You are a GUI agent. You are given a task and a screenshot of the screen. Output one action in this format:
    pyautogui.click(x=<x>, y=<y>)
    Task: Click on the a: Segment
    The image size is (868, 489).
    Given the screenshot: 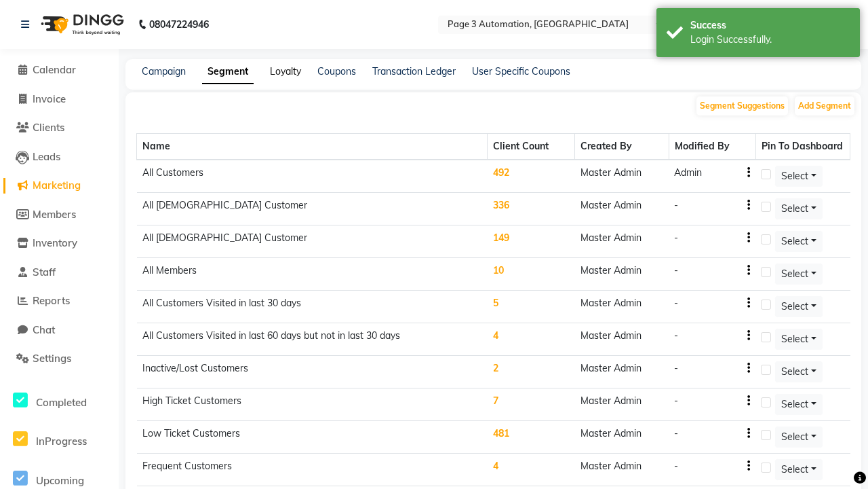 What is the action you would take?
    pyautogui.click(x=228, y=72)
    